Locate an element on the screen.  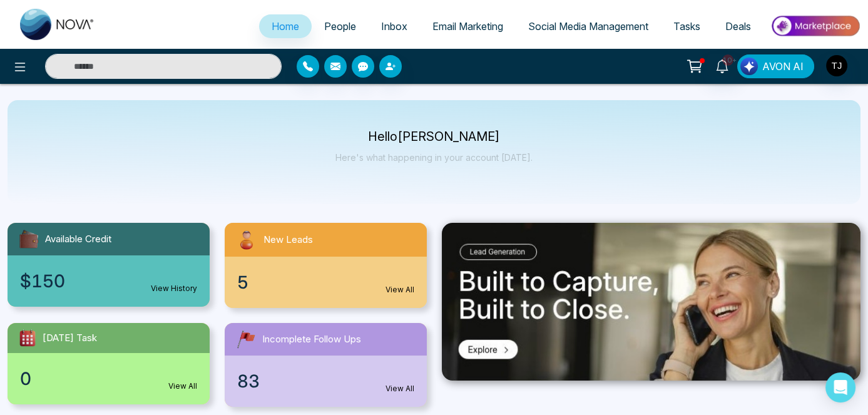
a: Tasks is located at coordinates (686, 26).